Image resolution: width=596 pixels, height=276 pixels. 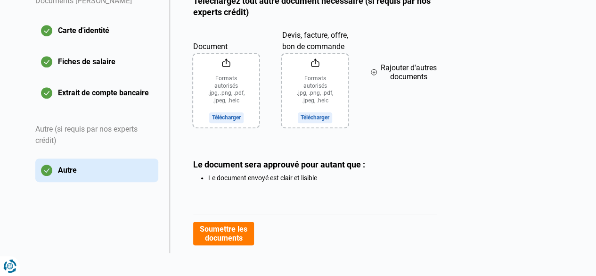 I want to click on span: Rajouter d'autres documents, so click(x=409, y=72).